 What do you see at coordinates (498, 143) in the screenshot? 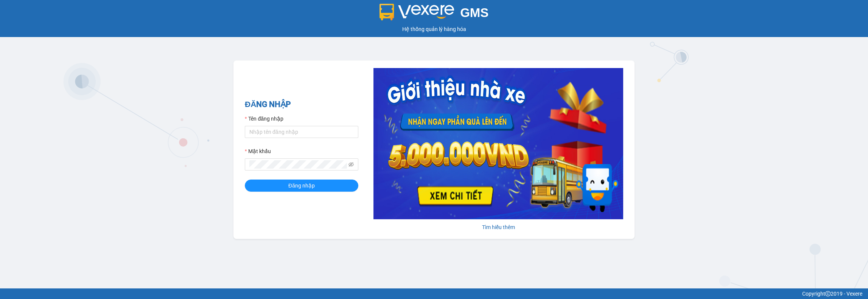
I see `img: banner-0` at bounding box center [498, 143].